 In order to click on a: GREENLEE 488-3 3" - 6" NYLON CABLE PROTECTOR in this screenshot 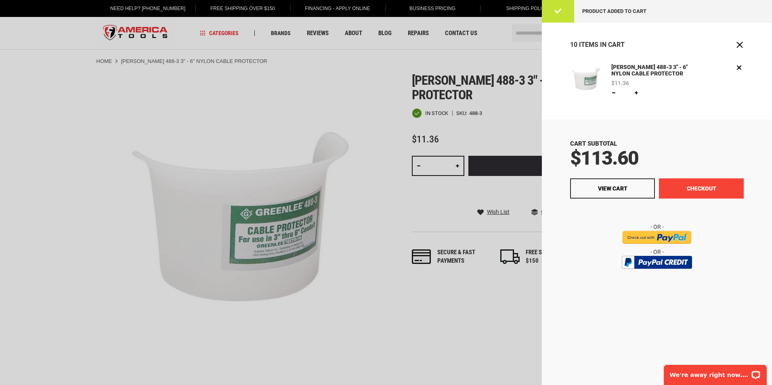, I will do `click(586, 80)`.